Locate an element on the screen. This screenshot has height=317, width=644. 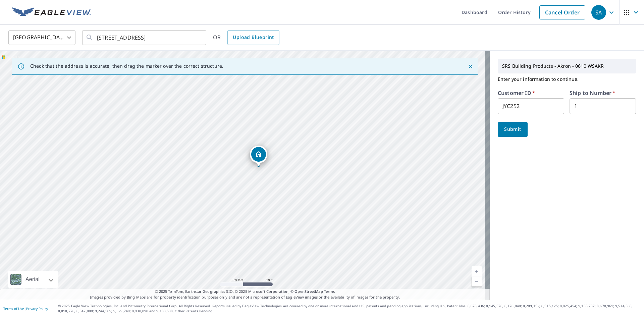
input: Search by address or latitude-longitude is located at coordinates (144, 38).